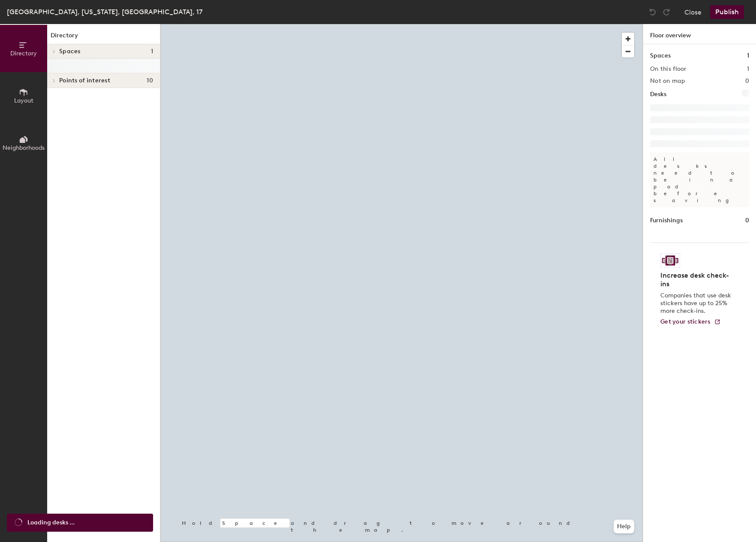  I want to click on span: 10, so click(150, 81).